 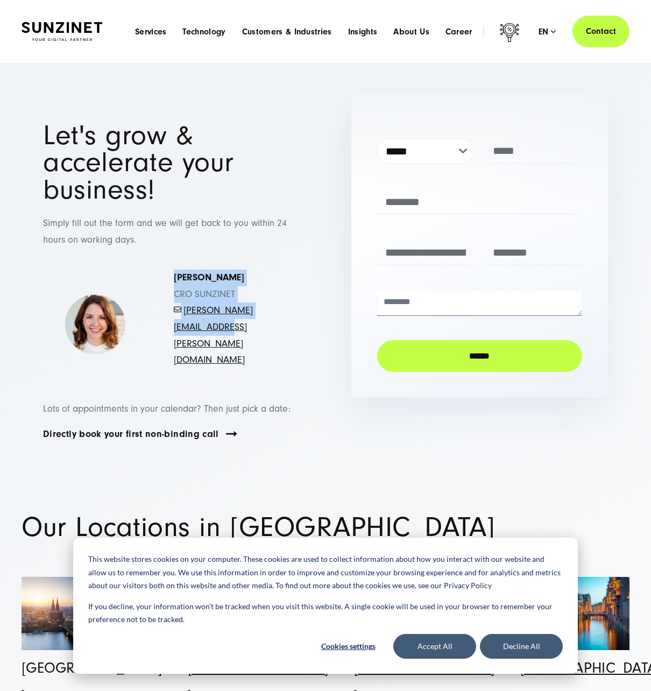 I want to click on a: Customers & Industries, so click(x=287, y=32).